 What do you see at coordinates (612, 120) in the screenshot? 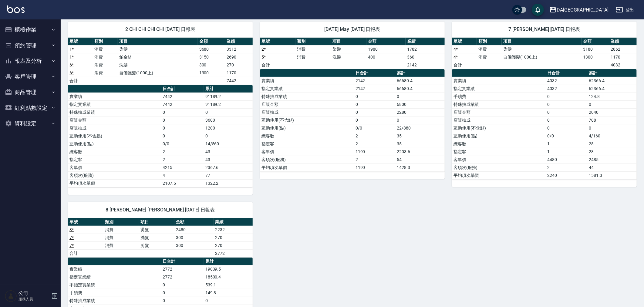
I see `td: 708` at bounding box center [612, 120].